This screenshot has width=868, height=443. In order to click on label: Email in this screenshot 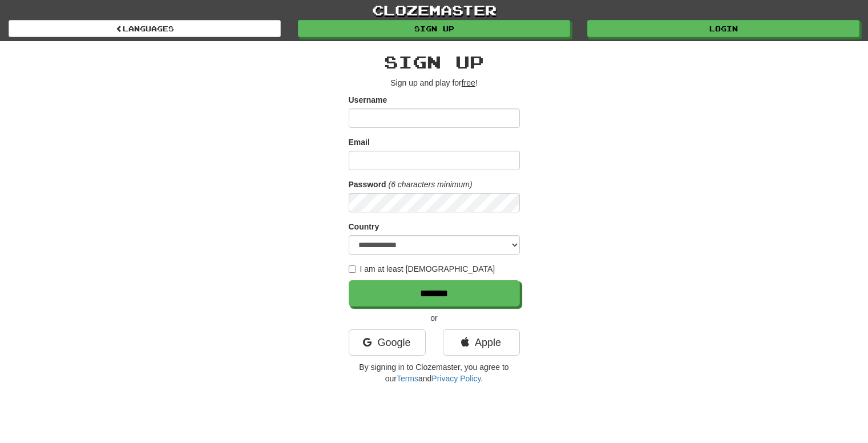, I will do `click(359, 142)`.